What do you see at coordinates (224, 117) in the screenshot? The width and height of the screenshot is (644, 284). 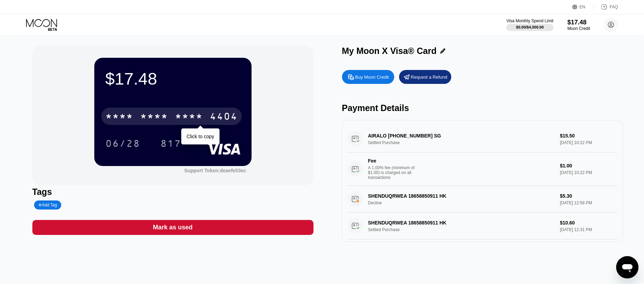 I see `div: 4404` at bounding box center [224, 117].